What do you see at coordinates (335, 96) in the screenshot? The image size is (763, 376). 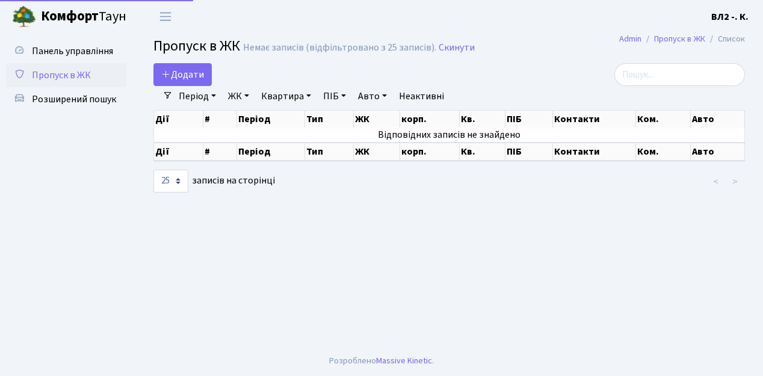 I see `a: ПІБ` at bounding box center [335, 96].